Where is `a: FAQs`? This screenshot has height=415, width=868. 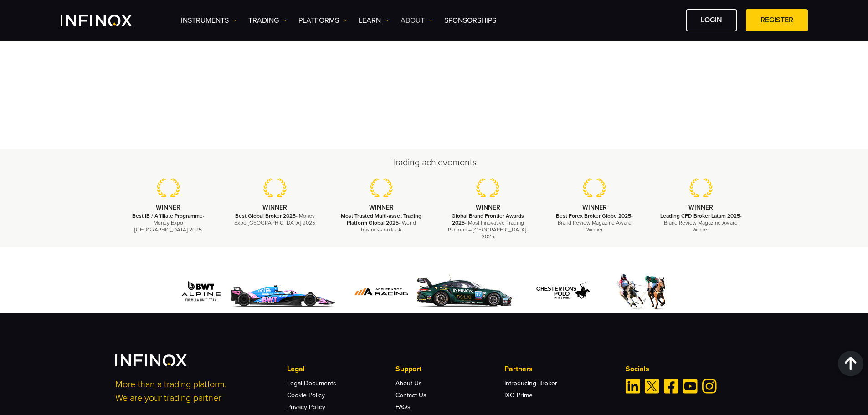 a: FAQs is located at coordinates (403, 407).